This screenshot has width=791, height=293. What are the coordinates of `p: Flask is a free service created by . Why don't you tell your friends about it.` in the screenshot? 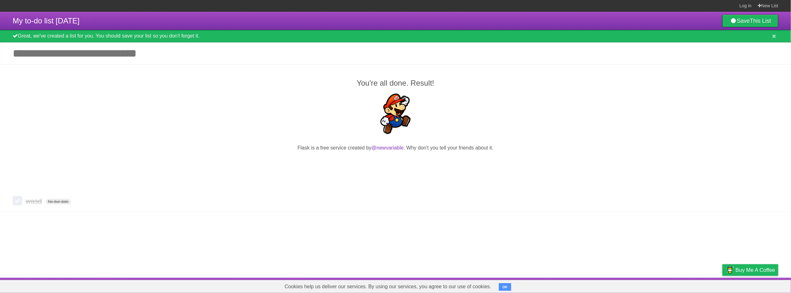 It's located at (396, 148).